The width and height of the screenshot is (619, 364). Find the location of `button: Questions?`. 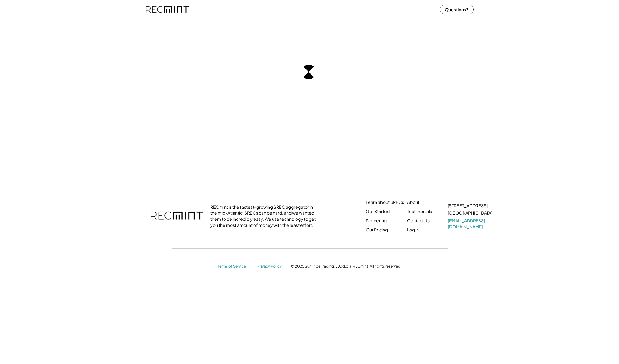

button: Questions? is located at coordinates (457, 9).